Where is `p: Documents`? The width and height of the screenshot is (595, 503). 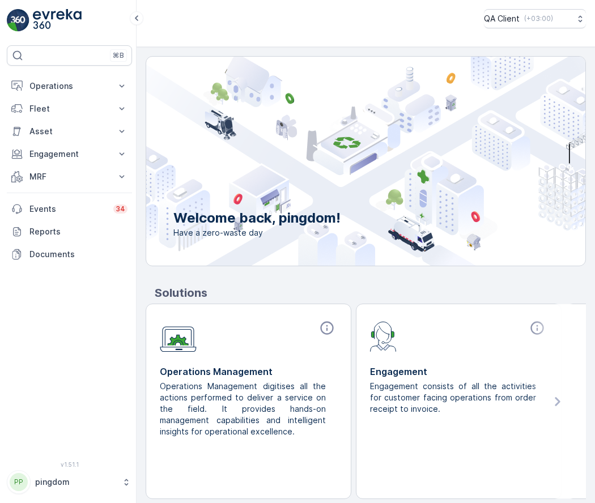
p: Documents is located at coordinates (78, 254).